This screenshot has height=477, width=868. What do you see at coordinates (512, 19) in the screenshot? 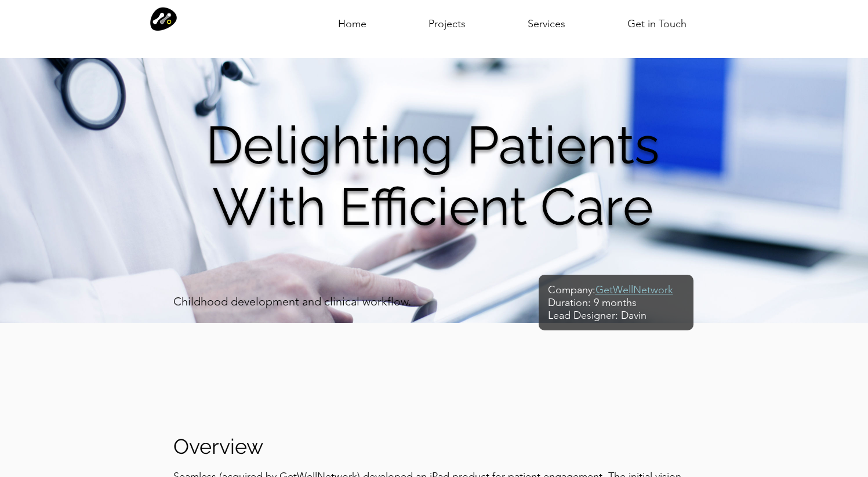
I see `nav: Site` at bounding box center [512, 19].